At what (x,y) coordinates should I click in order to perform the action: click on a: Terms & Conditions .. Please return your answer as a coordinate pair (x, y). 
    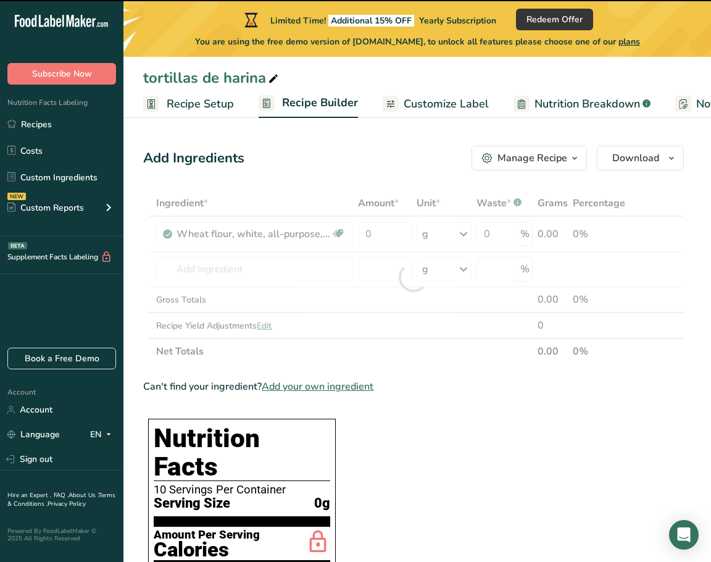
    Looking at the image, I should click on (61, 500).